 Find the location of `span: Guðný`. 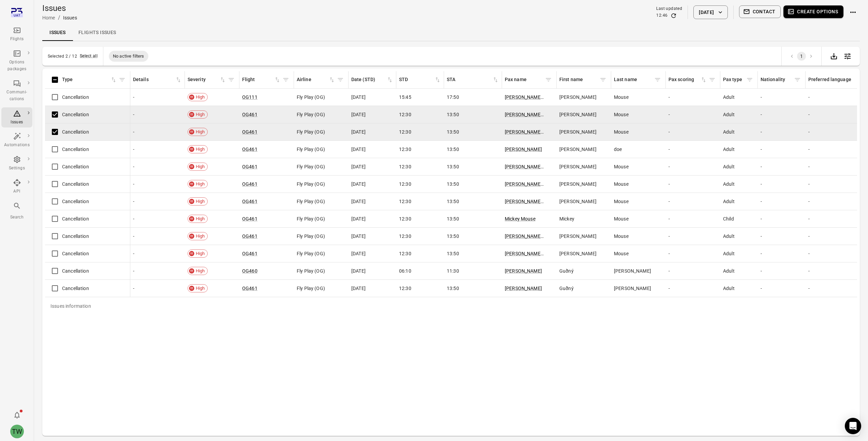

span: Guðný is located at coordinates (567, 271).